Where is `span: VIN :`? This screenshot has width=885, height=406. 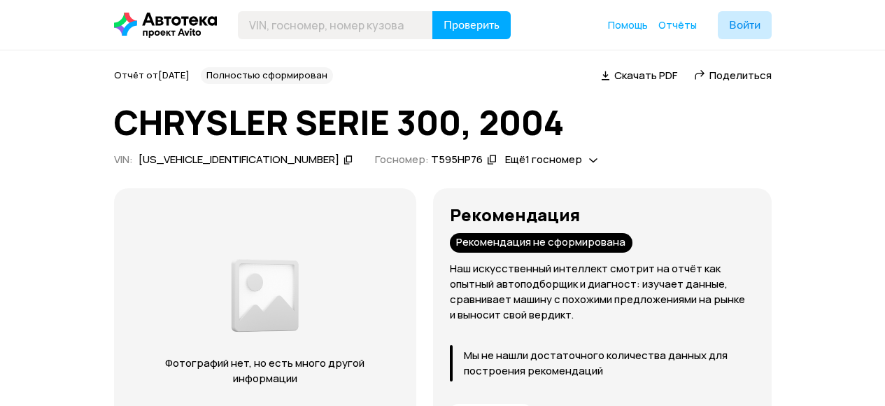 span: VIN : is located at coordinates (123, 159).